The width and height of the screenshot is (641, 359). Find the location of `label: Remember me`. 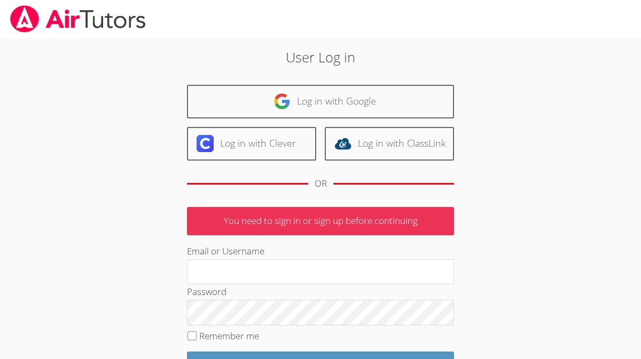

label: Remember me is located at coordinates (229, 336).